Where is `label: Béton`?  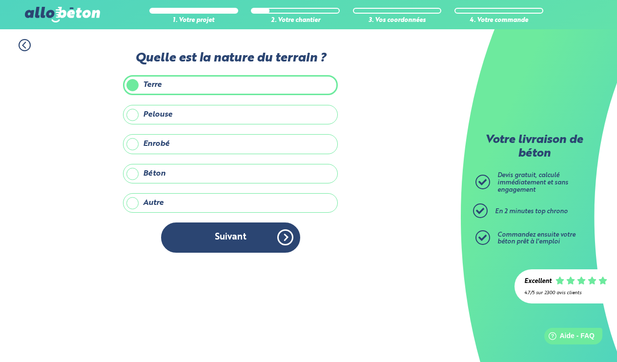 label: Béton is located at coordinates (231, 174).